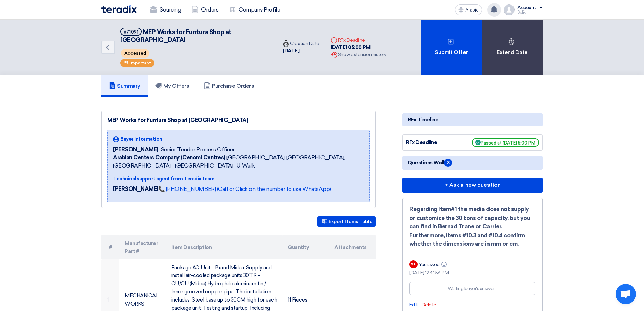 Image resolution: width=644 pixels, height=311 pixels. Describe the element at coordinates (298, 248) in the screenshot. I see `font: Quantity` at that location.